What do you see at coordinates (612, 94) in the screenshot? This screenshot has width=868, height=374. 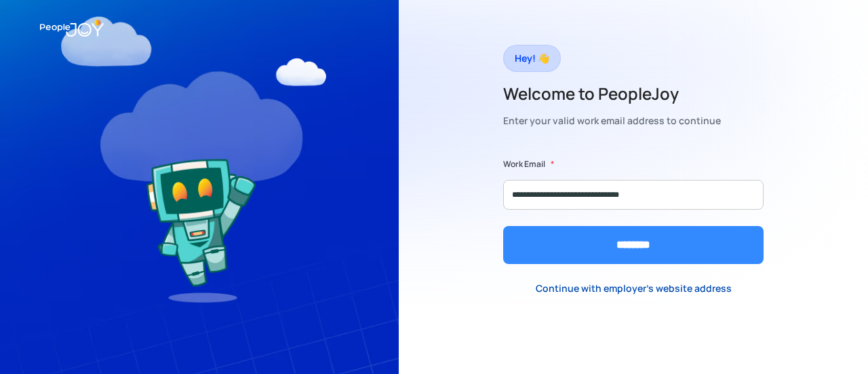 I see `h2: Welcome to PeopleJoy` at bounding box center [612, 94].